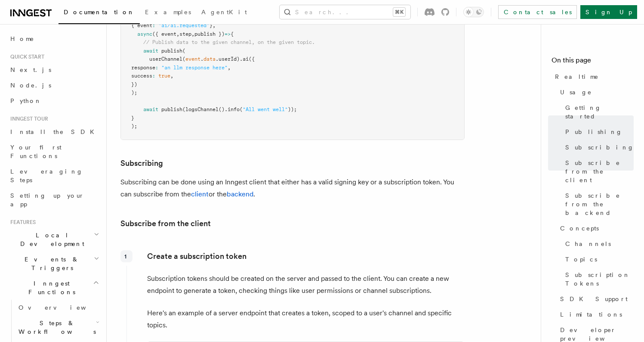 Image resolution: width=644 pixels, height=342 pixels. Describe the element at coordinates (240, 194) in the screenshot. I see `a: backend` at that location.